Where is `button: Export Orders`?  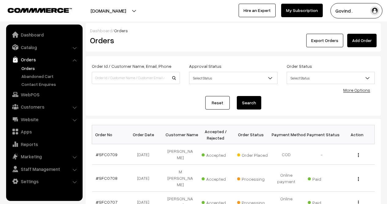
button: Export Orders is located at coordinates (325, 40).